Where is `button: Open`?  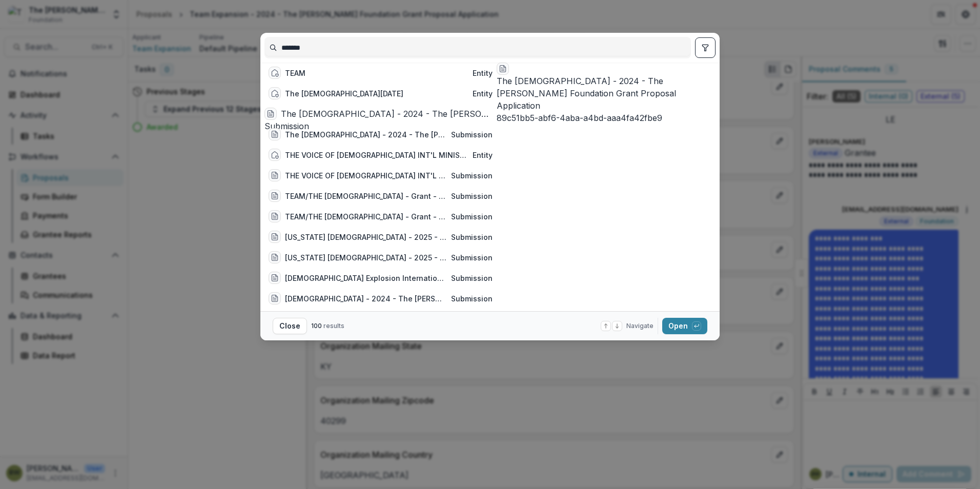 button: Open is located at coordinates (684, 326).